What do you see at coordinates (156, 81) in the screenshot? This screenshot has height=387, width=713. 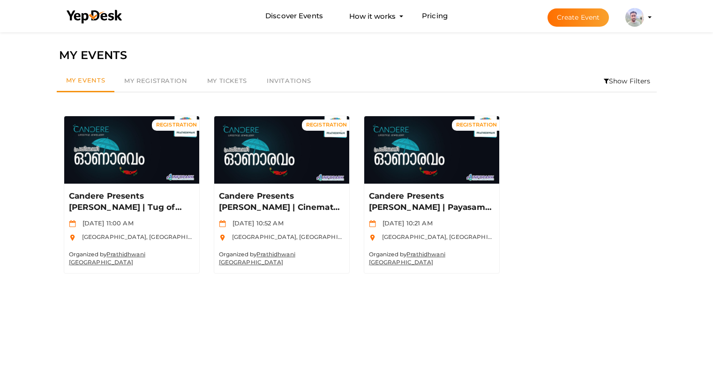 I see `a: My Registration` at bounding box center [156, 81].